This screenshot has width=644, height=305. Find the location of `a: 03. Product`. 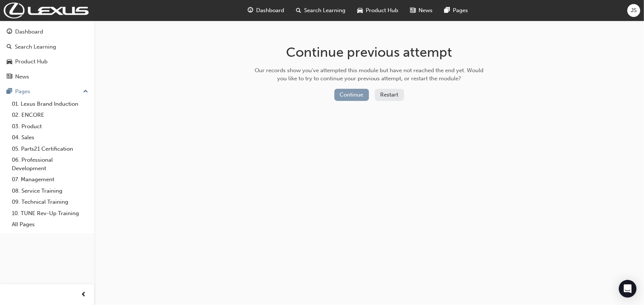

a: 03. Product is located at coordinates (50, 127).